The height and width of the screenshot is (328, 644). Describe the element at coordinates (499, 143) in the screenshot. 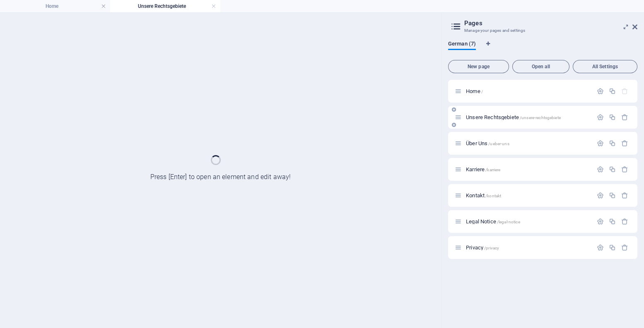

I see `span: /ueber-uns` at that location.